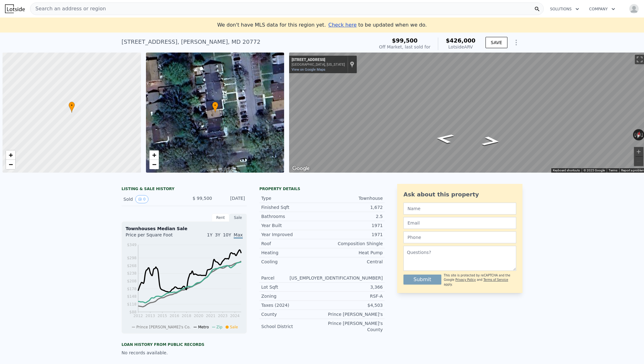 This screenshot has width=644, height=364. What do you see at coordinates (219, 327) in the screenshot?
I see `span: Zip` at bounding box center [219, 327].